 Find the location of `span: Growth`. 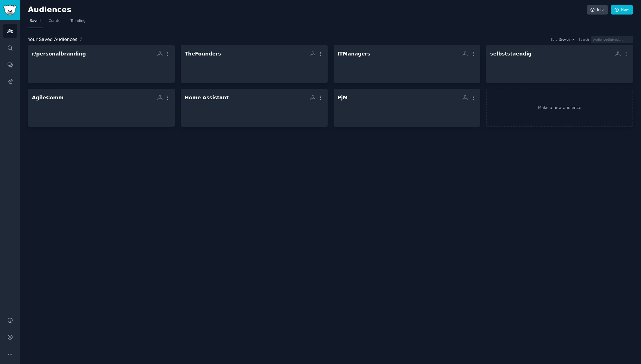

span: Growth is located at coordinates (564, 40).